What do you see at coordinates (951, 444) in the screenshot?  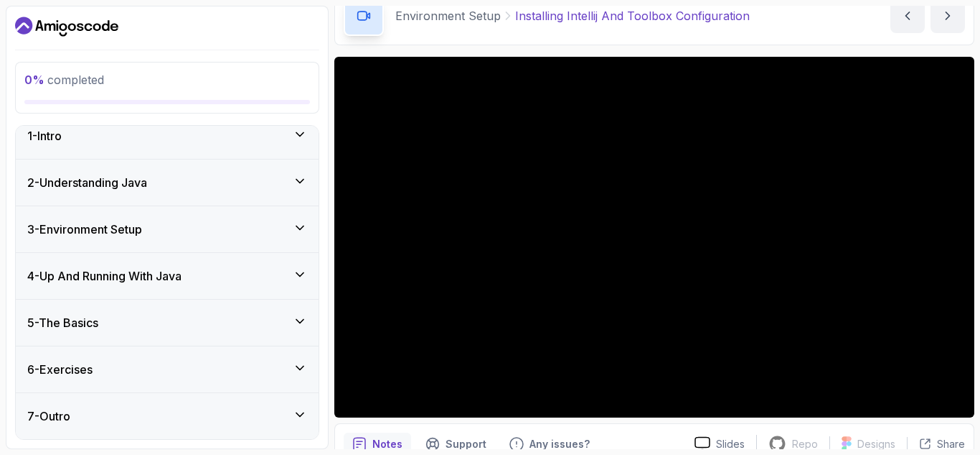 I see `p: Share` at bounding box center [951, 444].